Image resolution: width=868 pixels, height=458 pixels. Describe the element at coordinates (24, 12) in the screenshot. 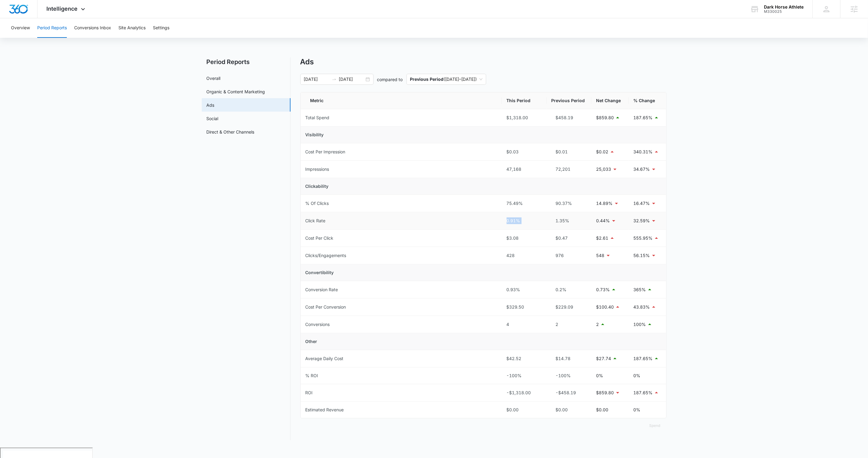

I see `div: v 4.0.25` at that location.